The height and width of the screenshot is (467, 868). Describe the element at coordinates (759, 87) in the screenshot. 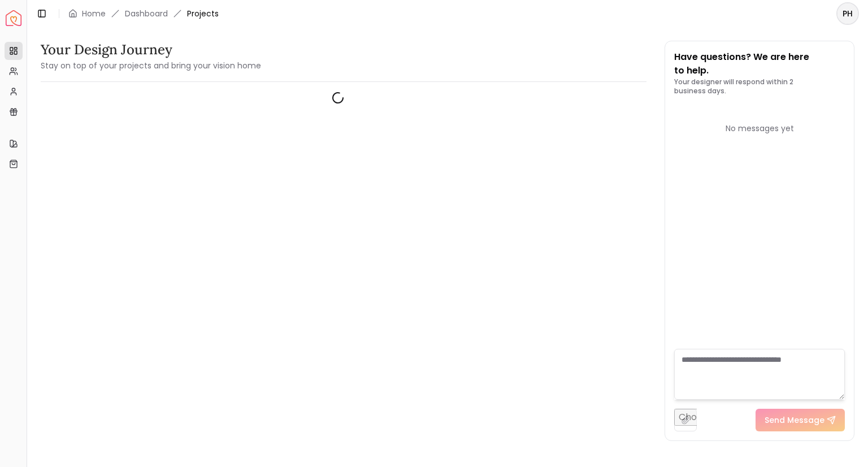

I see `p: Your designer will respond within 2 business days.` at that location.